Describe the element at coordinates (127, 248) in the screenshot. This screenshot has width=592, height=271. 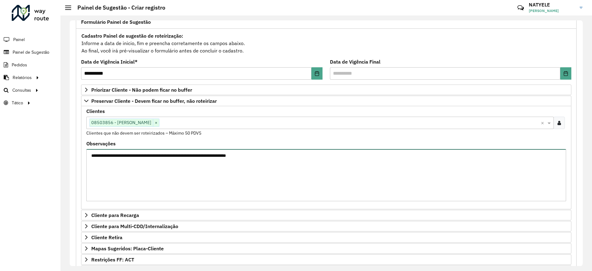
I see `span: Mapas Sugeridos: Placa-Cliente` at that location.